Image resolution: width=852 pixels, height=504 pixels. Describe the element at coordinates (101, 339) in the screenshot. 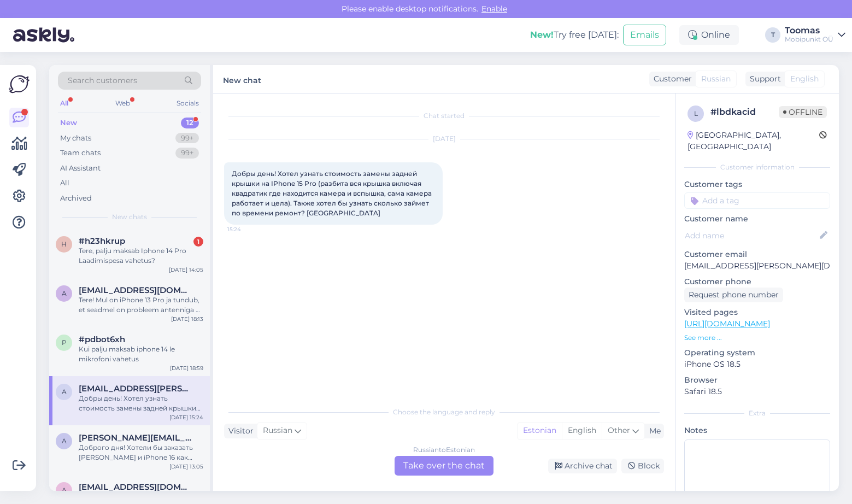

I see `span: #pdbot6xh` at that location.